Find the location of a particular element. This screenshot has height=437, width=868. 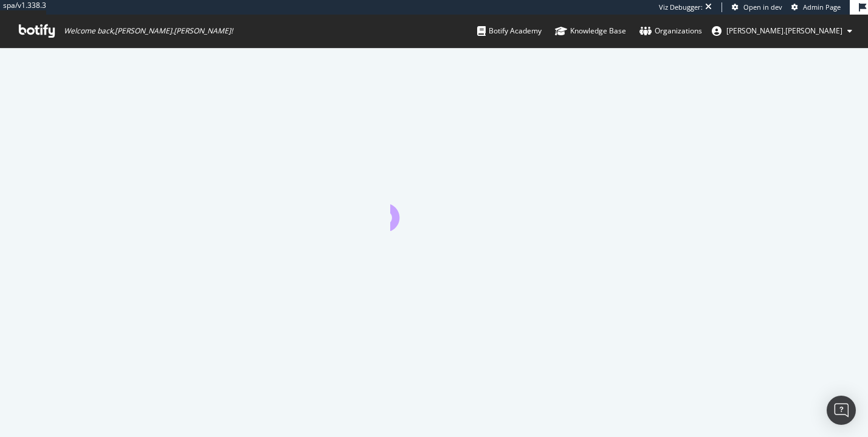

a: Open in dev is located at coordinates (756, 7).